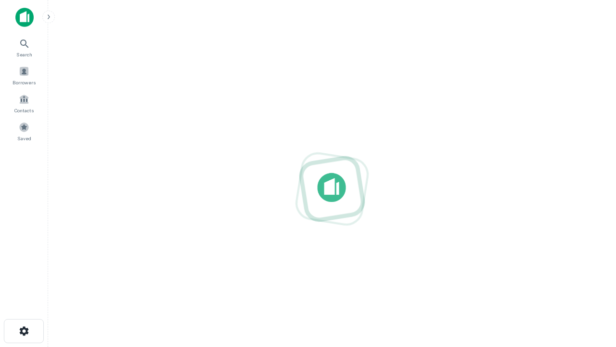  I want to click on div: Search, so click(24, 47).